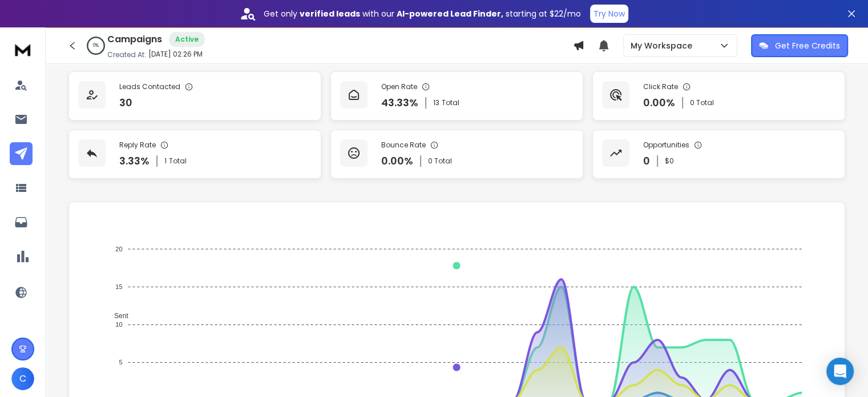 The width and height of the screenshot is (868, 397). Describe the element at coordinates (840, 371) in the screenshot. I see `div: Open Intercom Messenger` at that location.